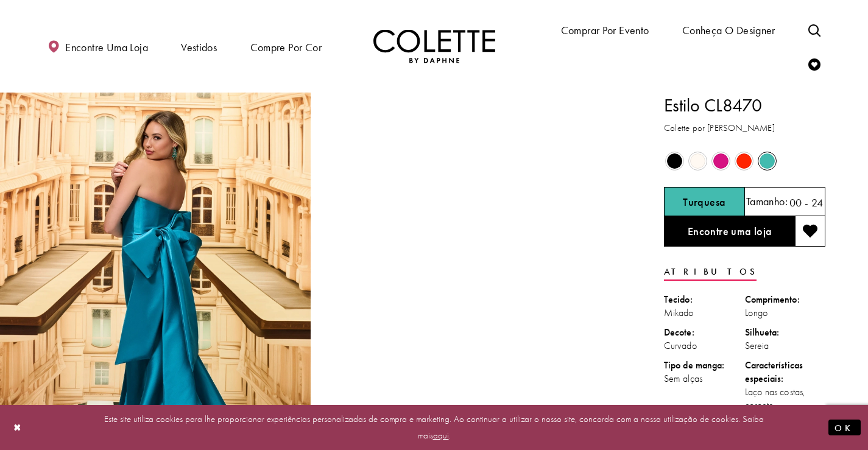  What do you see at coordinates (704, 202) in the screenshot?
I see `h5: Cor escolhida` at bounding box center [704, 202].